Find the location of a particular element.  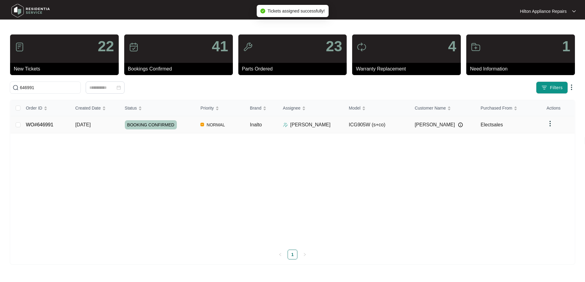

th: Status is located at coordinates (158, 108).